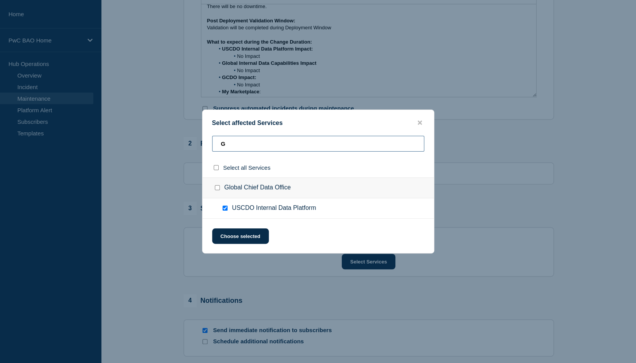 The height and width of the screenshot is (363, 636). Describe the element at coordinates (217, 188) in the screenshot. I see `input: Global Chief Data Office checkbox` at that location.